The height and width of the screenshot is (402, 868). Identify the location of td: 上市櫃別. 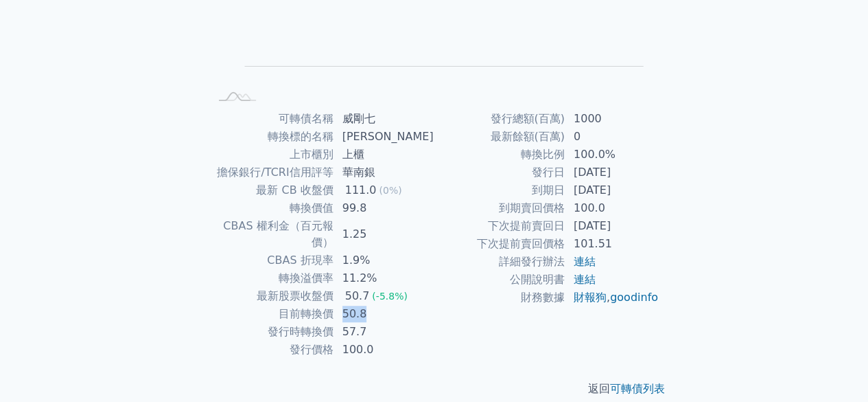
(272, 155).